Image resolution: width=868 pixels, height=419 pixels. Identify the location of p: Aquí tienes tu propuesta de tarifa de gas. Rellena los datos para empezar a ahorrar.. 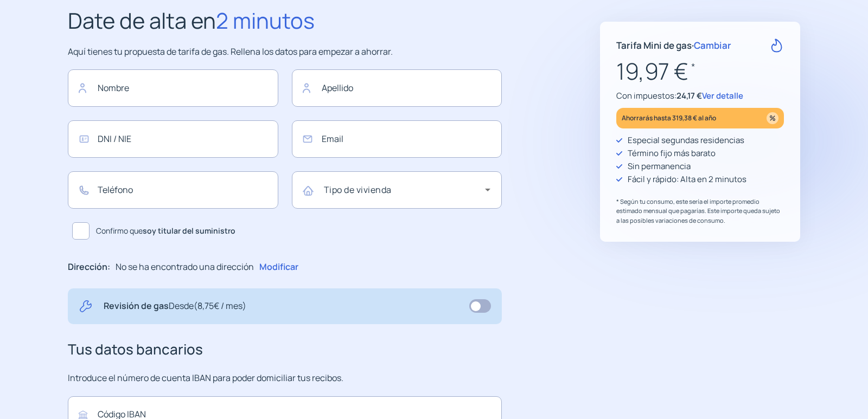
(285, 52).